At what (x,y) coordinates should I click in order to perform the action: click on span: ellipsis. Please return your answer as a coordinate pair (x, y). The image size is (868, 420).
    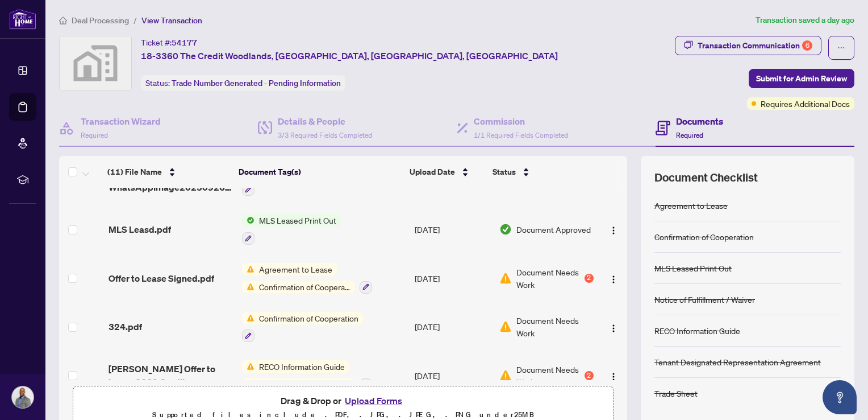
    Looking at the image, I should click on (841, 48).